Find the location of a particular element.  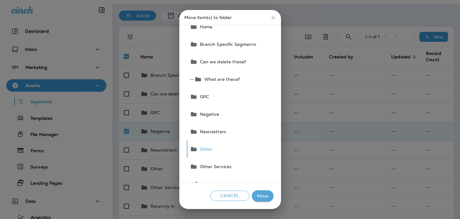

span: Can we delete these? is located at coordinates (222, 62).